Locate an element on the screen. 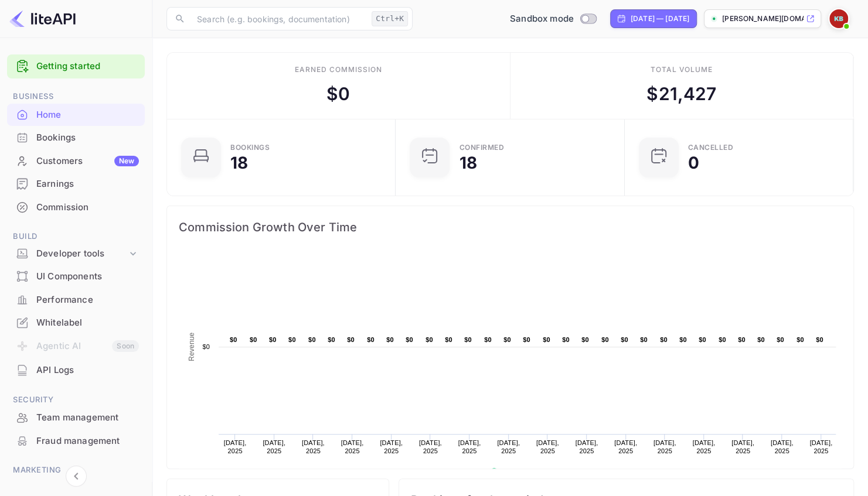 This screenshot has height=496, width=868. a: Performance is located at coordinates (76, 300).